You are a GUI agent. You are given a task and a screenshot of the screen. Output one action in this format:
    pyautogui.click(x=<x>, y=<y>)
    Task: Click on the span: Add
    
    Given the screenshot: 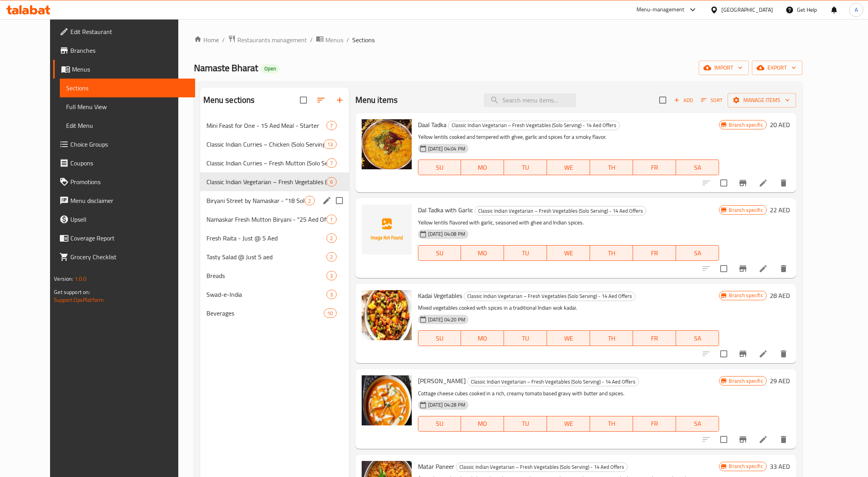 What is the action you would take?
    pyautogui.click(x=683, y=100)
    